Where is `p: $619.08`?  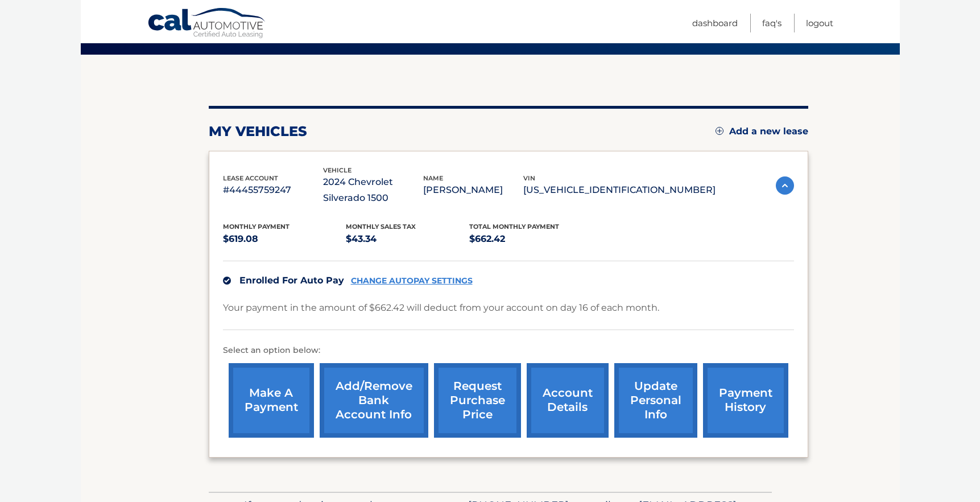
p: $619.08 is located at coordinates (284, 239).